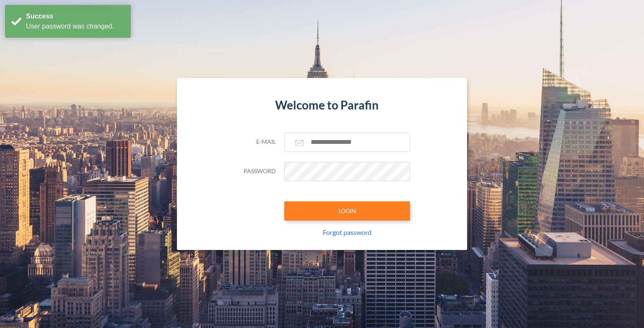 Image resolution: width=644 pixels, height=328 pixels. What do you see at coordinates (322, 105) in the screenshot?
I see `h4: Welcome to Parafin` at bounding box center [322, 105].